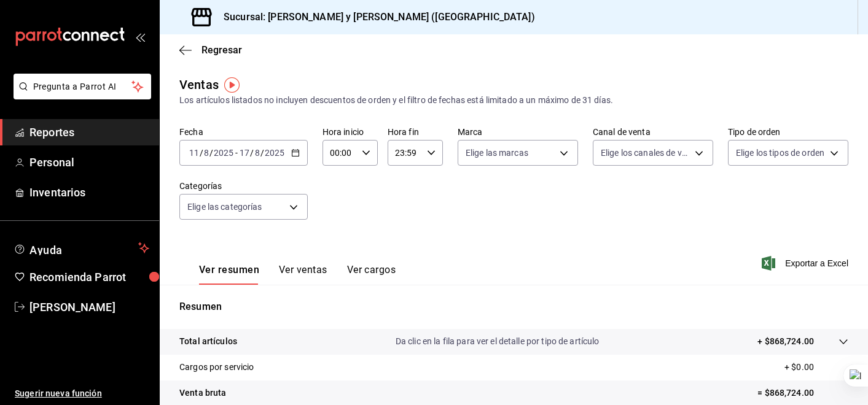  Describe the element at coordinates (513, 307) in the screenshot. I see `p: Resumen` at that location.